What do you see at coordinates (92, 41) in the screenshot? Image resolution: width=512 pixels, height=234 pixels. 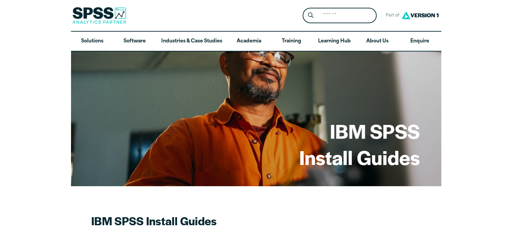 I see `a: Solutions` at bounding box center [92, 41].